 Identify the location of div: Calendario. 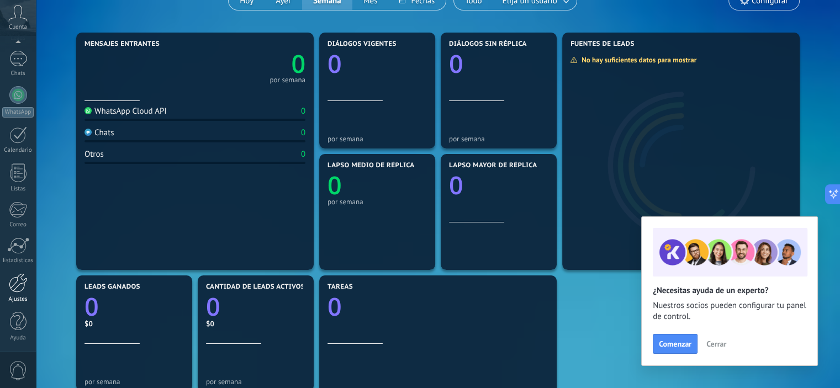
(18, 150).